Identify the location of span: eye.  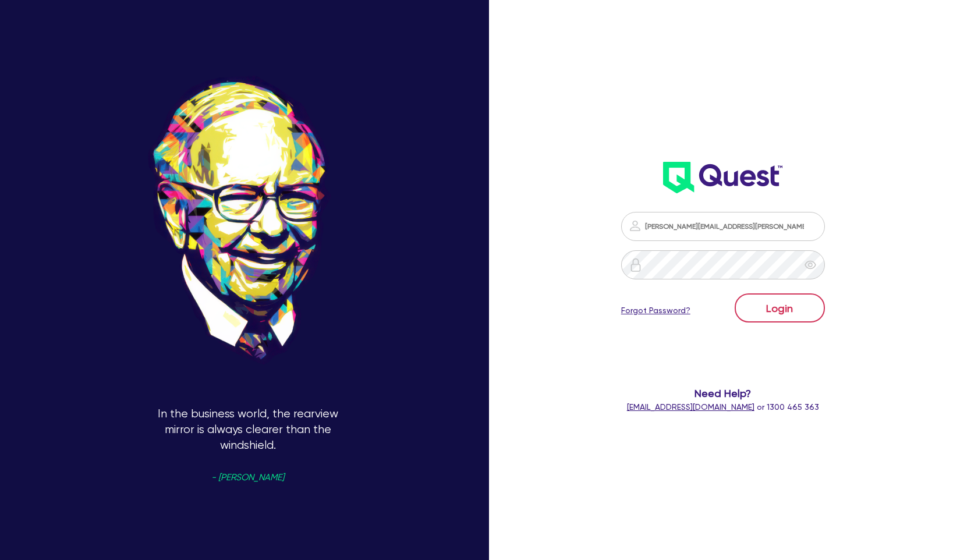
(810, 265).